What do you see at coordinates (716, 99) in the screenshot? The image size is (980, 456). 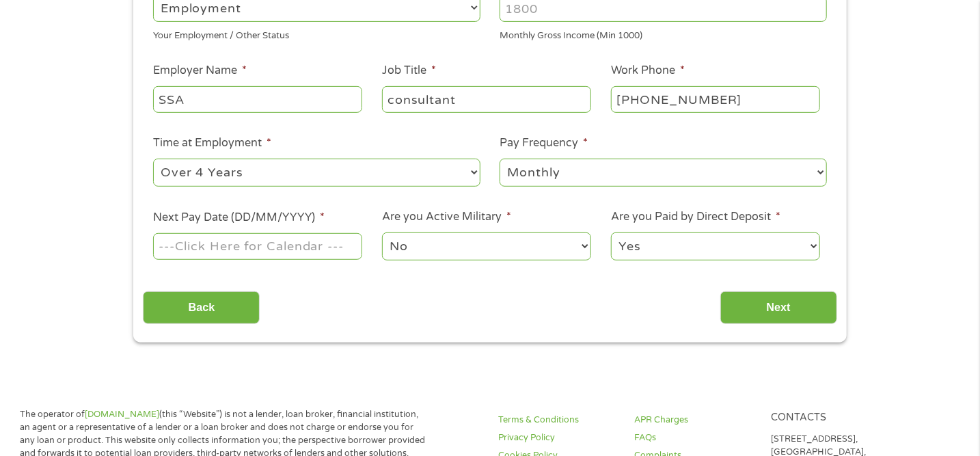 I see `input: (231) 754-4010` at bounding box center [716, 99].